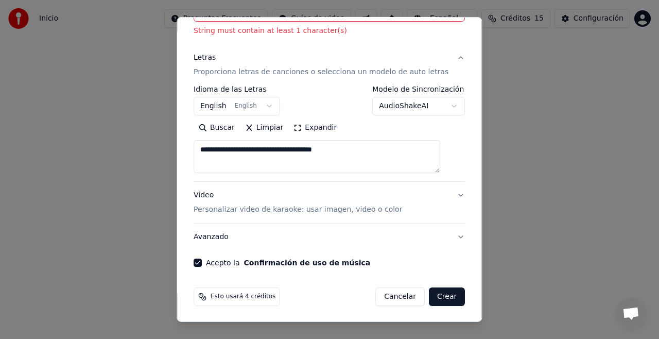 The width and height of the screenshot is (659, 339). I want to click on div: LetrasProporciona letras de canciones o selecciona un modelo de auto letras, so click(329, 133).